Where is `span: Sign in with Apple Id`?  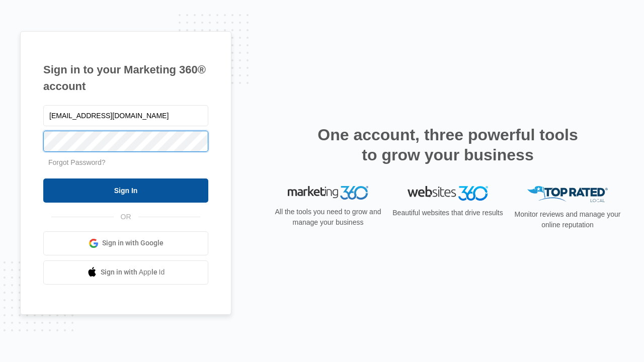 span: Sign in with Apple Id is located at coordinates (133, 272).